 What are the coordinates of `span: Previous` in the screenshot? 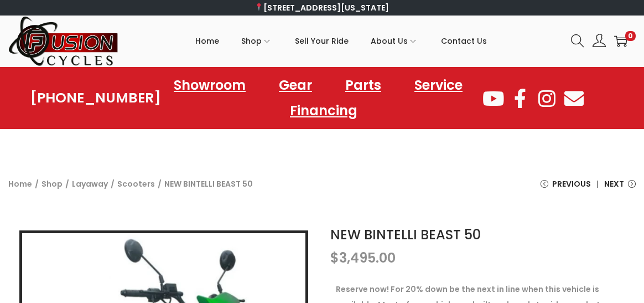 It's located at (572, 184).